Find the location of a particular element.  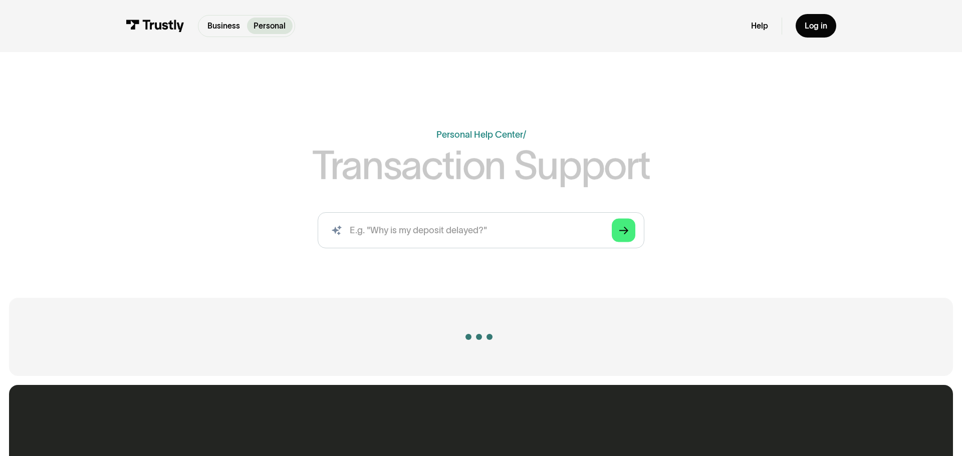

p: Business is located at coordinates (223, 26).